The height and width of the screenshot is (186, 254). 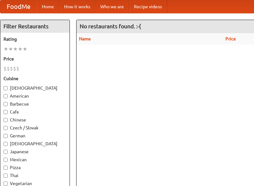 What do you see at coordinates (48, 7) in the screenshot?
I see `a: Home` at bounding box center [48, 7].